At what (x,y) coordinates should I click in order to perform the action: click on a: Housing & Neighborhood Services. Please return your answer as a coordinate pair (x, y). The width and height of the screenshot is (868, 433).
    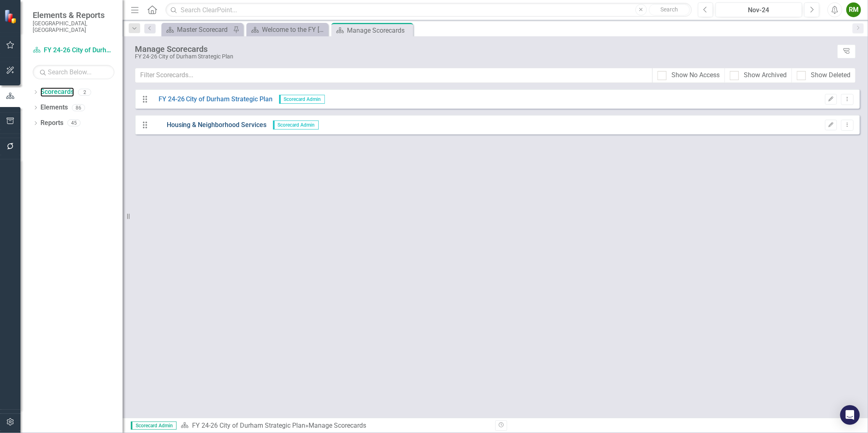
    Looking at the image, I should click on (209, 125).